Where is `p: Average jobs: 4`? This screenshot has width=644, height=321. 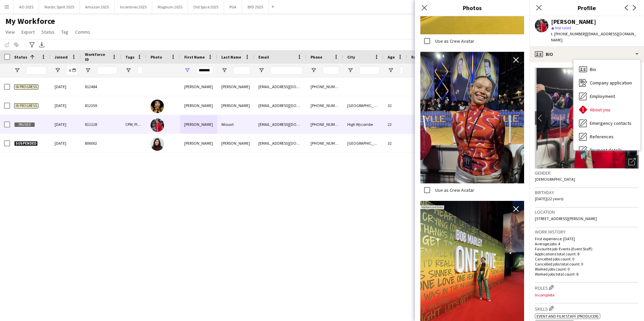
p: Average jobs: 4 is located at coordinates (587, 244).